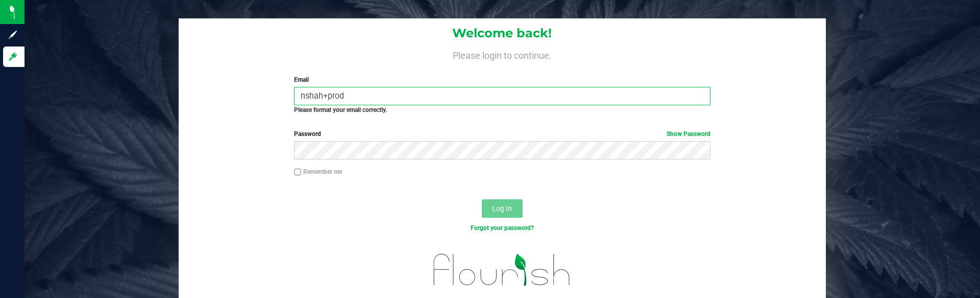 This screenshot has height=298, width=980. Describe the element at coordinates (502, 209) in the screenshot. I see `button: Log In` at that location.